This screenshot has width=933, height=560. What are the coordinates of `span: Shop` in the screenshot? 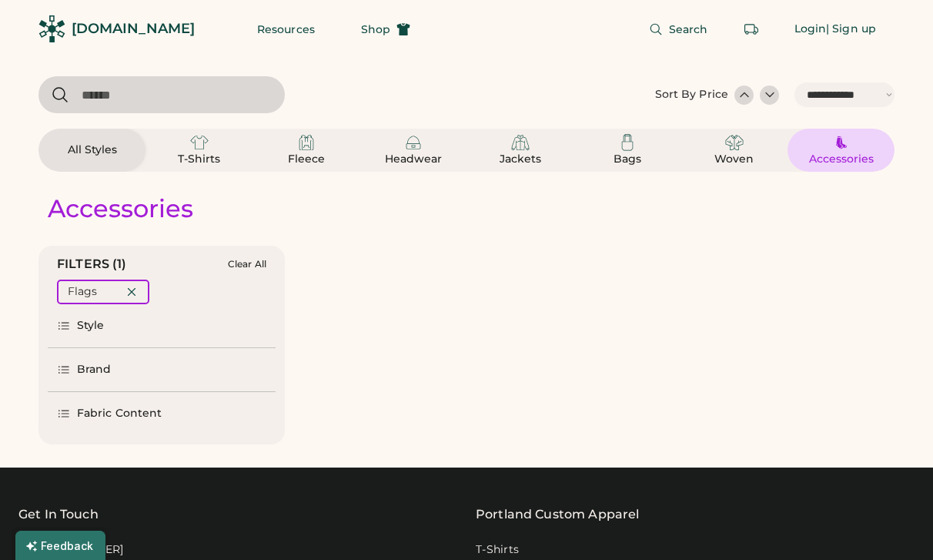 It's located at (376, 29).